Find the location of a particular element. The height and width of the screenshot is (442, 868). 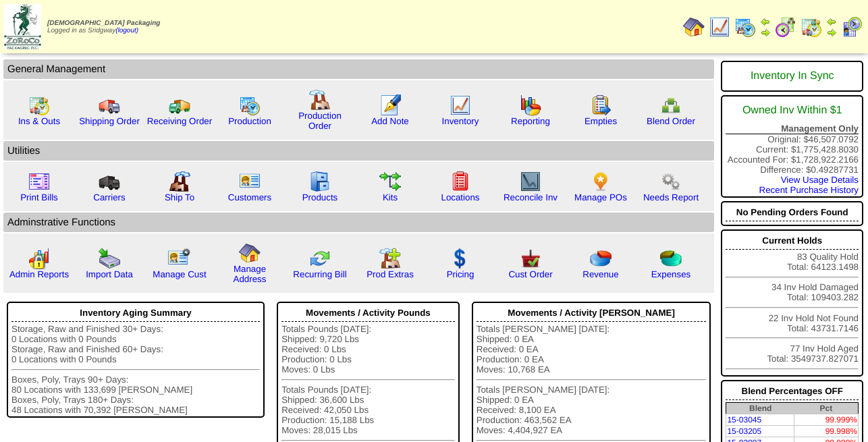

div: Original: $46,507.0792 Current: $1,775,428.8030 Accounted For: $1,728,922.2166 Difference: $0.492... is located at coordinates (792, 146).